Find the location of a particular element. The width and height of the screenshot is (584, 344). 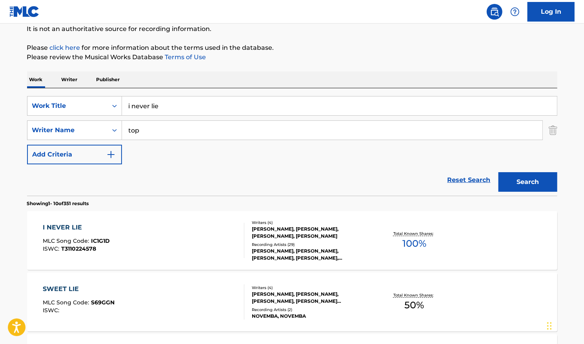

img: MLC Logo is located at coordinates (24, 11).